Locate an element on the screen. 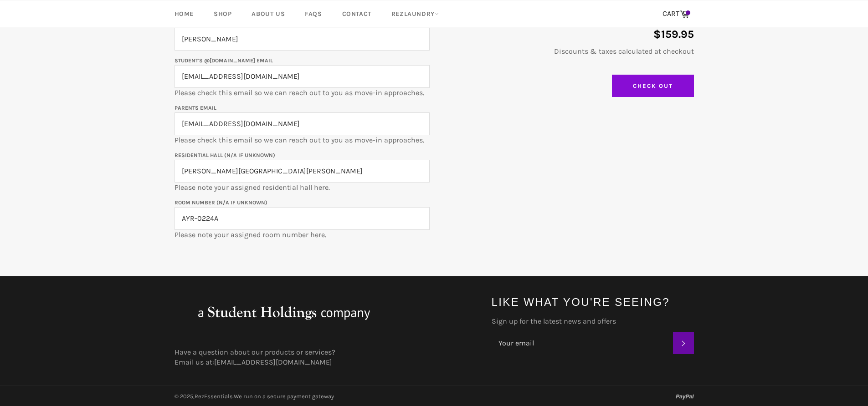  a: About Us is located at coordinates (268, 14).